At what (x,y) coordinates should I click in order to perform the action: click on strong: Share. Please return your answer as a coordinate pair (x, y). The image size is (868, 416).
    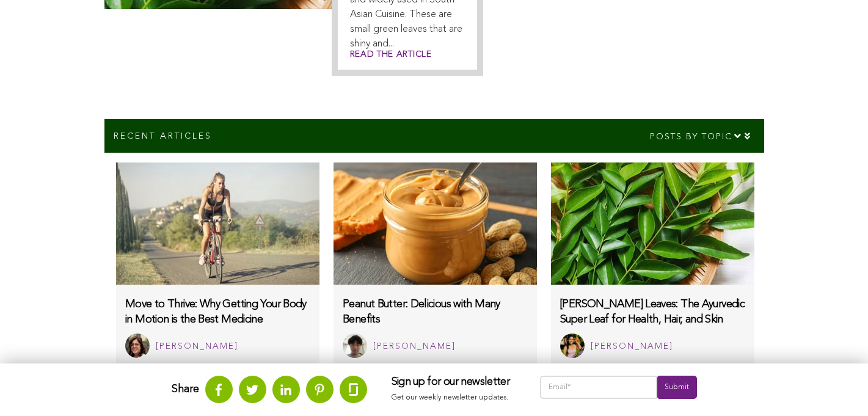
    Looking at the image, I should click on (185, 389).